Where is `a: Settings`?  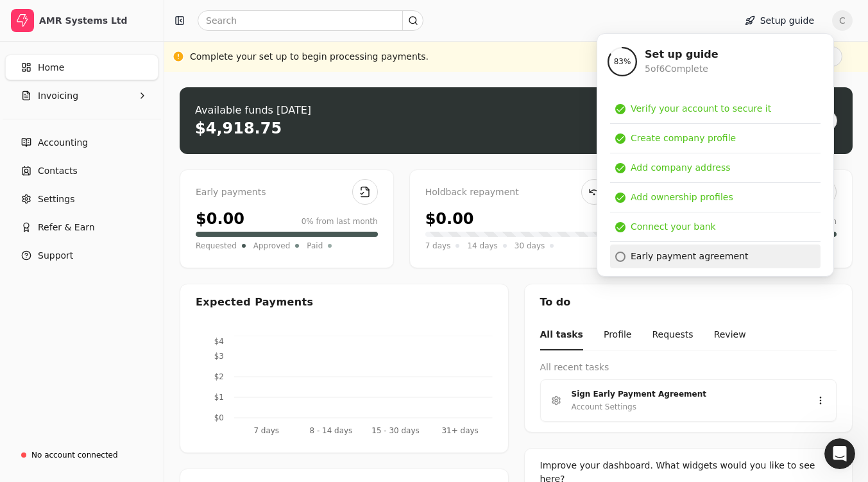 a: Settings is located at coordinates (82, 199).